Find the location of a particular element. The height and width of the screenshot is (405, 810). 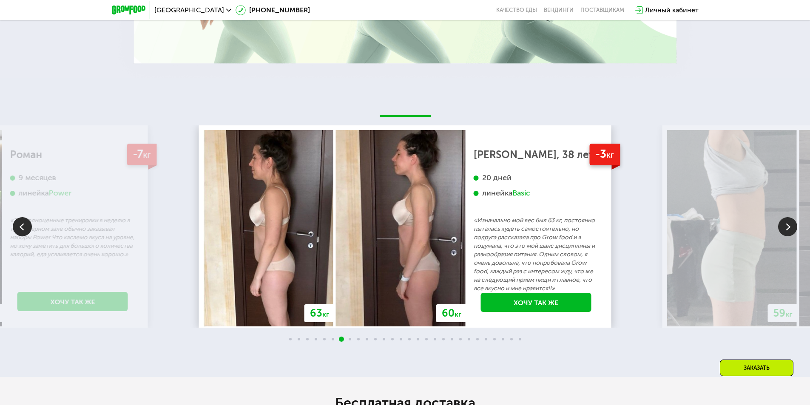

p: «Изначально мой вес был 63 кг, постоянно пыталась худеть самостоятельно, но подруга рассказала пр... is located at coordinates (536, 255).